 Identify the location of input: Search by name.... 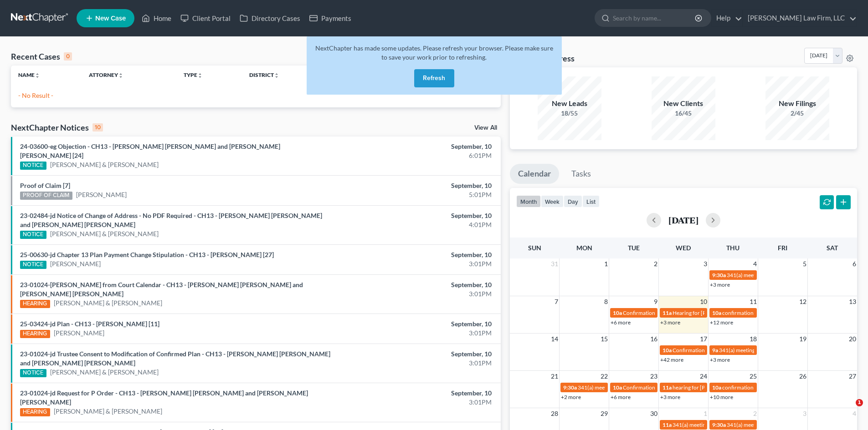
(654, 18).